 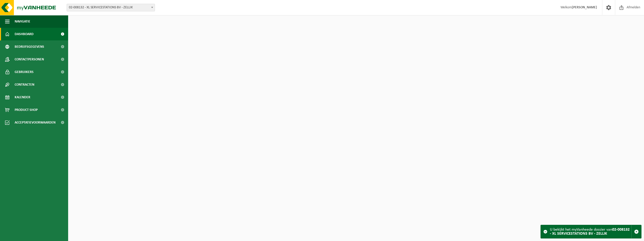 What do you see at coordinates (24, 72) in the screenshot?
I see `span: Gebruikers` at bounding box center [24, 72].